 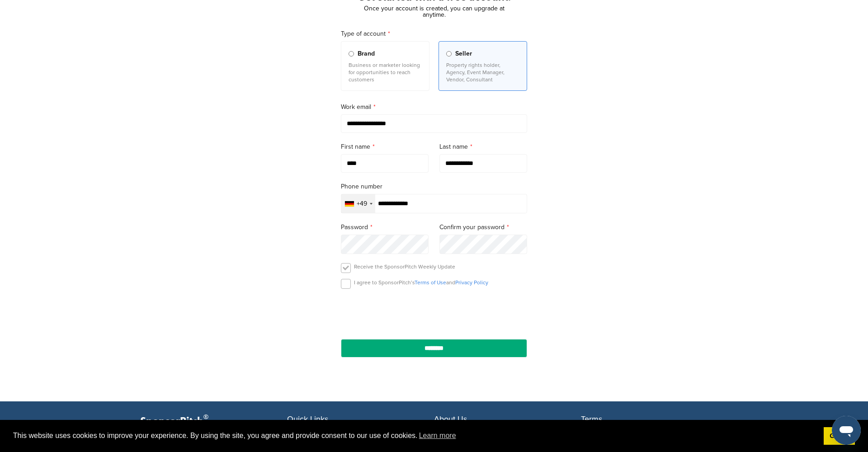 What do you see at coordinates (434, 34) in the screenshot?
I see `label: Type of account` at bounding box center [434, 34].